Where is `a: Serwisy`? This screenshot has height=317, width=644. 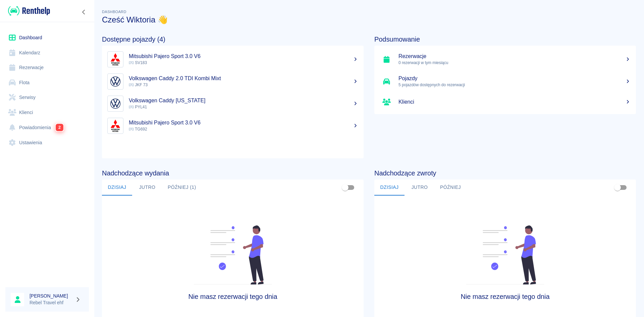
a: Serwisy is located at coordinates (47, 97).